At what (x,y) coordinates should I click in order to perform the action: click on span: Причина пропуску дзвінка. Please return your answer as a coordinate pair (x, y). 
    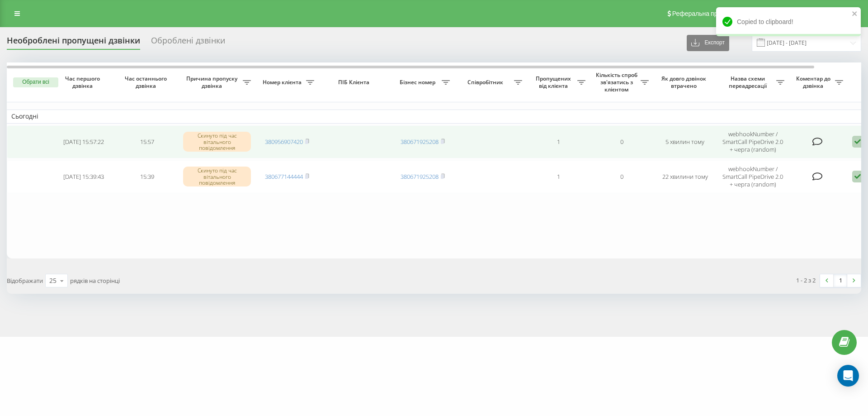
    Looking at the image, I should click on (213, 82).